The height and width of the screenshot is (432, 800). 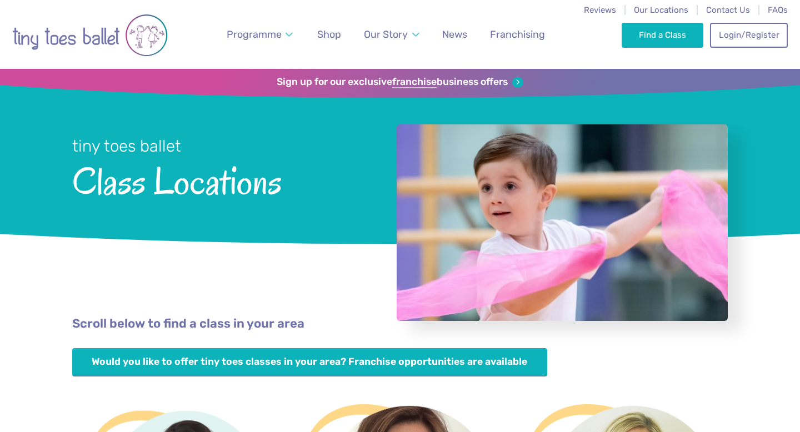 What do you see at coordinates (600, 10) in the screenshot?
I see `a: Reviews` at bounding box center [600, 10].